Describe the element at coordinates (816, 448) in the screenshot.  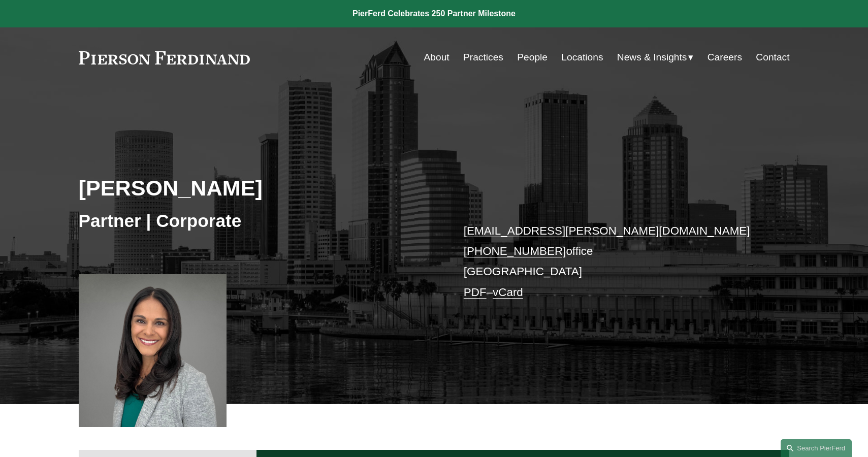
I see `a: Search this site` at that location.